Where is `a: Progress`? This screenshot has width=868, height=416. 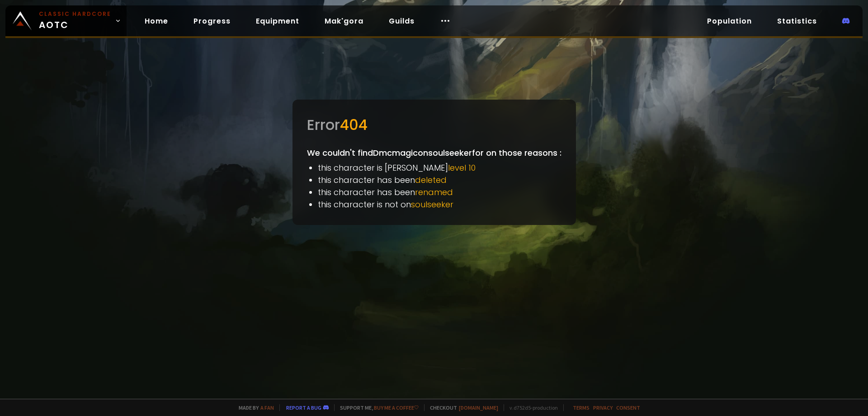 a: Progress is located at coordinates (212, 21).